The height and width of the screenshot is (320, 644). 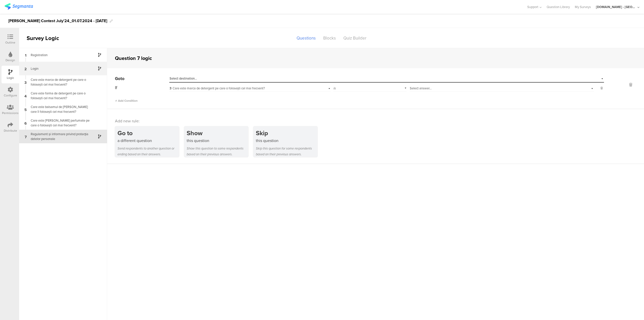 I want to click on div: Regulament și informare privind protecția datelor personale, so click(x=59, y=136).